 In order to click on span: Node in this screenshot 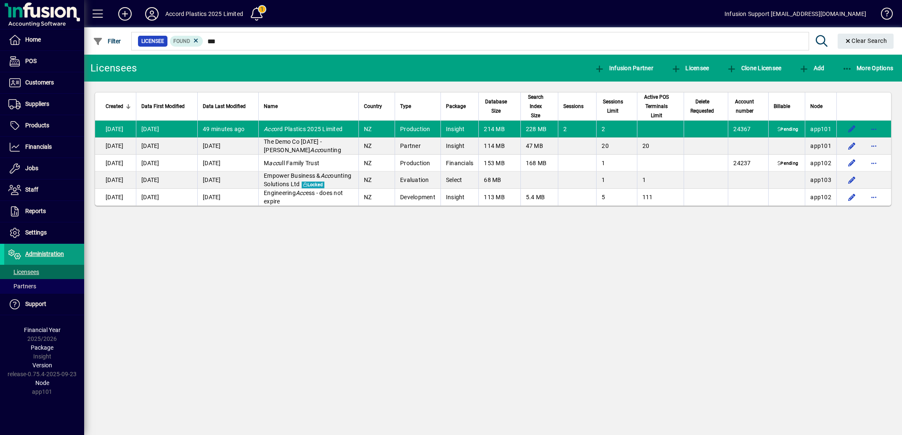, I will do `click(816, 106)`.